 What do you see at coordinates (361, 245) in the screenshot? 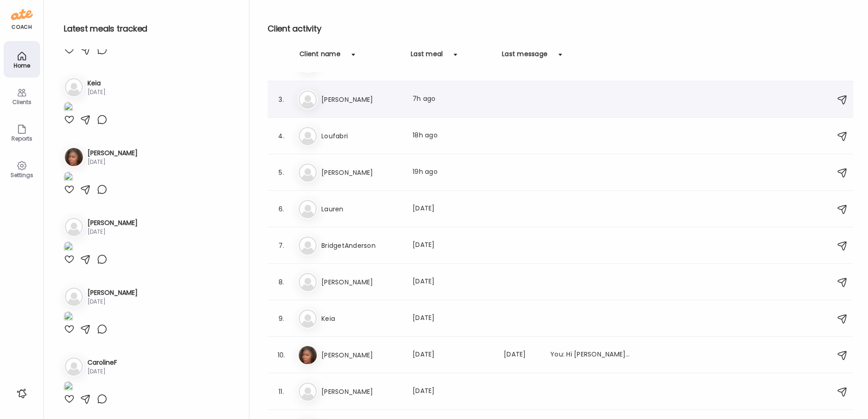
I see `h3: BridgetAnderson` at bounding box center [361, 245].